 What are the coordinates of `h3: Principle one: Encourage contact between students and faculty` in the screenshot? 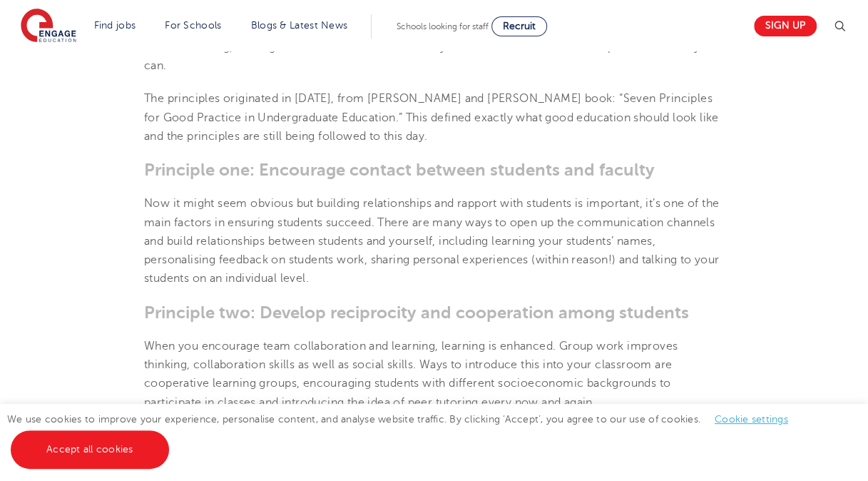 It's located at (434, 170).